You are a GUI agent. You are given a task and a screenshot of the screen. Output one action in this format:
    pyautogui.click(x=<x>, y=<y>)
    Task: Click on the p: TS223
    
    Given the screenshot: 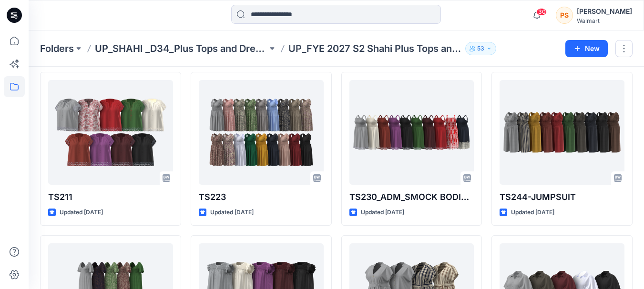 What is the action you would take?
    pyautogui.click(x=261, y=197)
    